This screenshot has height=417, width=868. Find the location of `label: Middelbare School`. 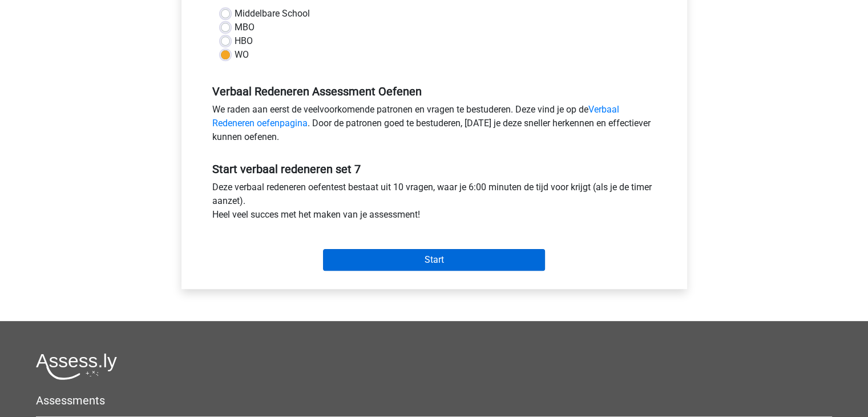

label: Middelbare School is located at coordinates (272, 13).